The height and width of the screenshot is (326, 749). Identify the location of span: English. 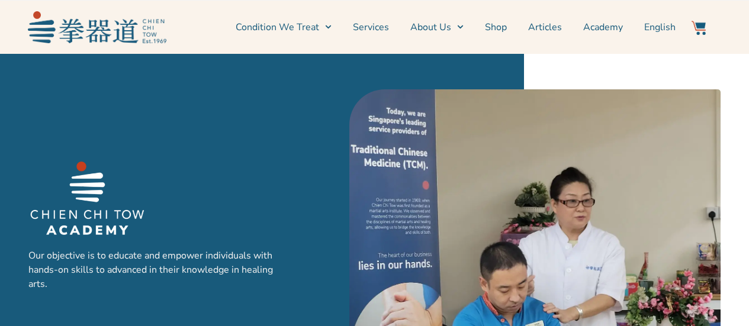
(660, 27).